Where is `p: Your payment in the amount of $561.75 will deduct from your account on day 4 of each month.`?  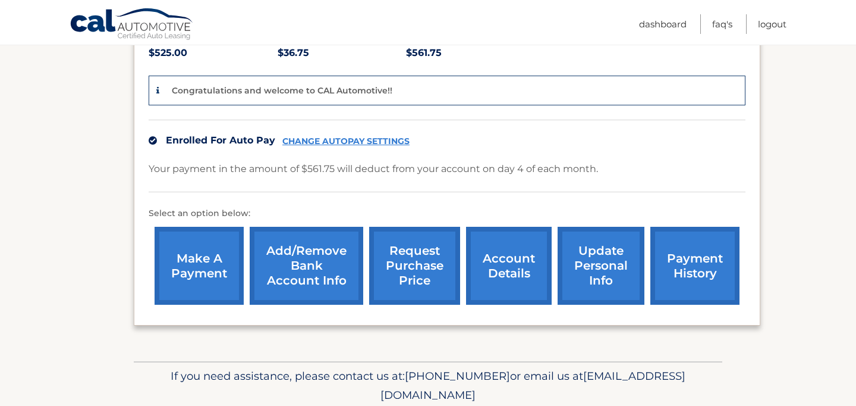 p: Your payment in the amount of $561.75 will deduct from your account on day 4 of each month. is located at coordinates (373, 169).